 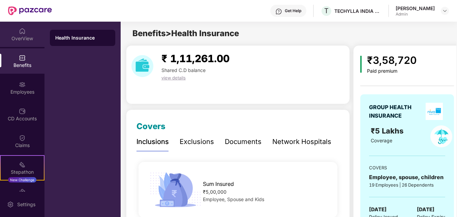 I want to click on span: Coverage, so click(x=382, y=140).